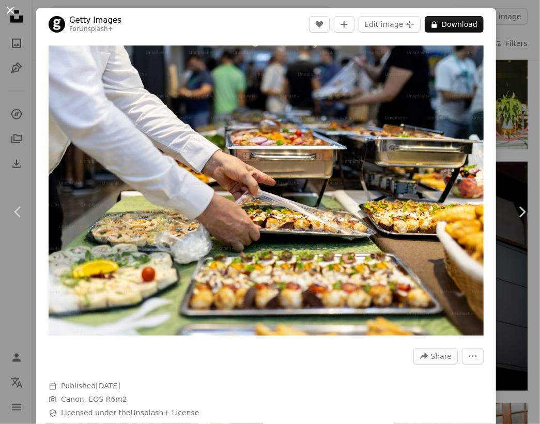  Describe the element at coordinates (266, 190) in the screenshot. I see `img: A person in formal attire is serving food at a vibrant buffet, featuring an array of colorful dis...` at that location.